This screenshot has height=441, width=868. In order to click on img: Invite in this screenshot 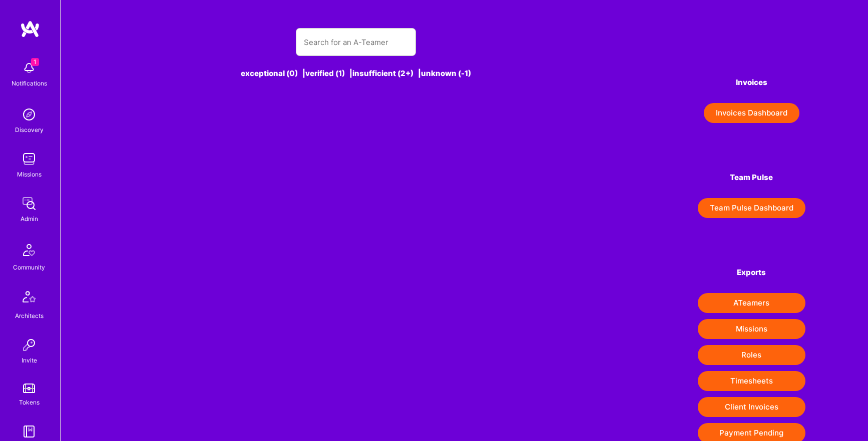, I will do `click(29, 345)`.